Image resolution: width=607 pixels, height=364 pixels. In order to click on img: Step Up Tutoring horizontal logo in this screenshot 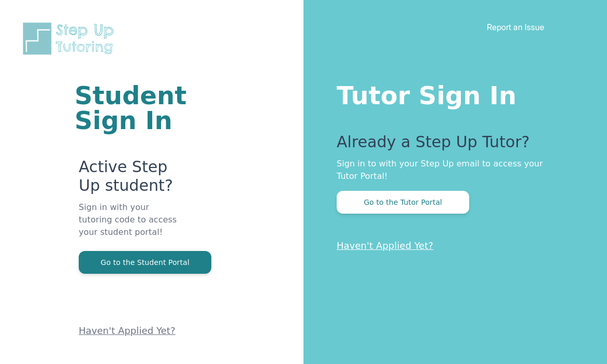, I will do `click(70, 39)`.